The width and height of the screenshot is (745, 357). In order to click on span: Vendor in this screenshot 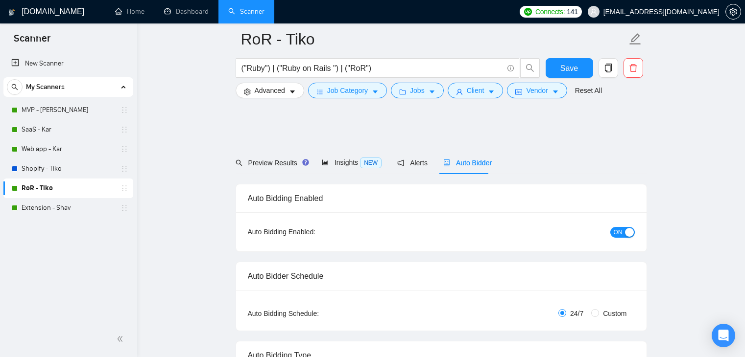, I will do `click(537, 91)`.